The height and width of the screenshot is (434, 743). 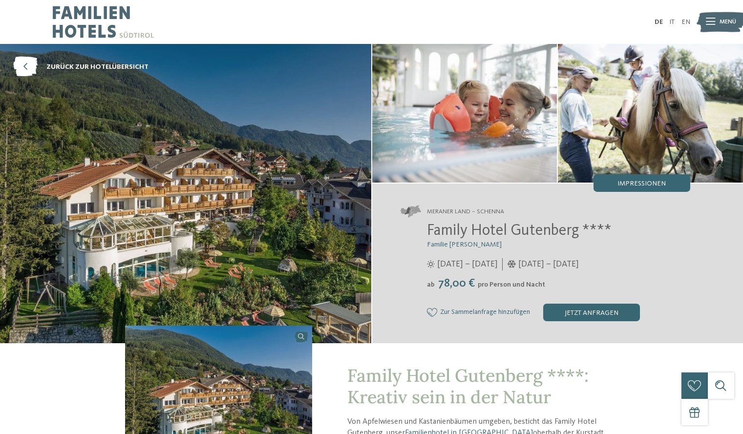 What do you see at coordinates (431, 264) in the screenshot?
I see `i: Öffnungszeiten im Sommer` at bounding box center [431, 264].